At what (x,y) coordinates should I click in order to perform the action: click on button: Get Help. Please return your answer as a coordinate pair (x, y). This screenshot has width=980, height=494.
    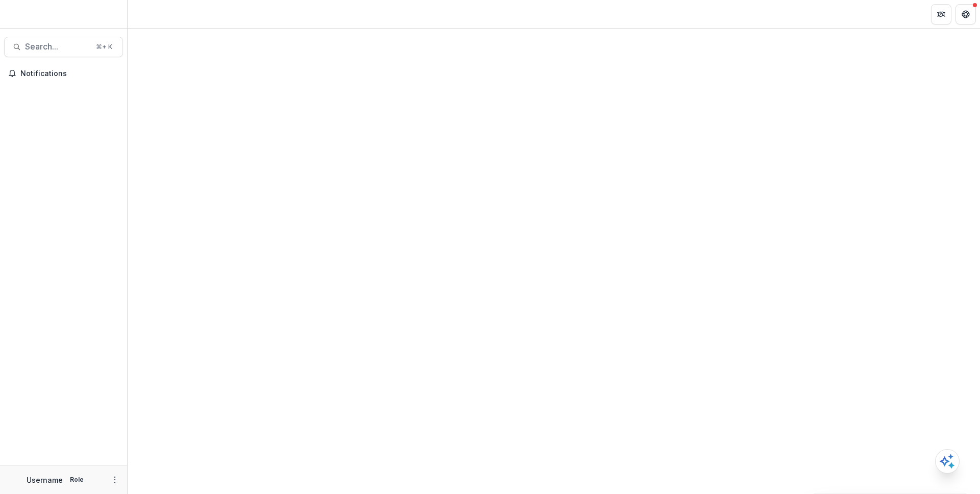
    Looking at the image, I should click on (965, 15).